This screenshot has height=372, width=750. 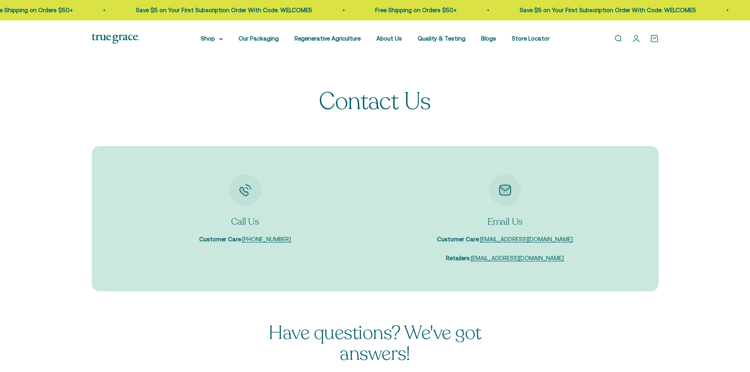 What do you see at coordinates (245, 222) in the screenshot?
I see `p: Call Us` at bounding box center [245, 222].